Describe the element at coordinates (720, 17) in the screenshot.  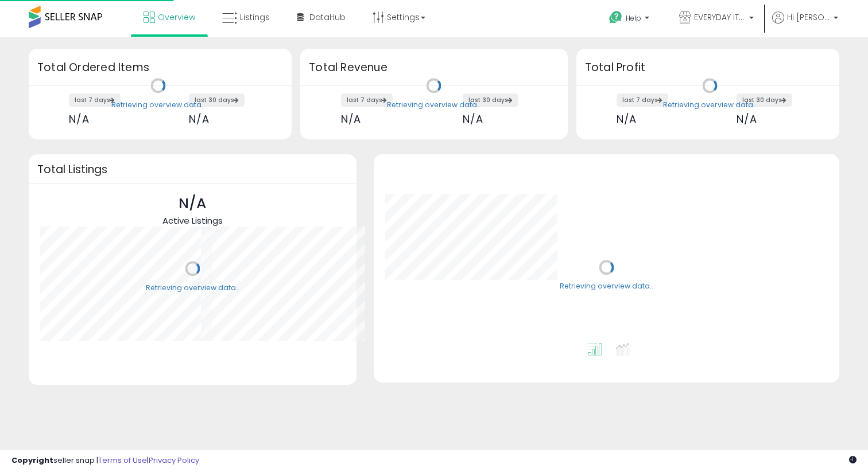
I see `span: EVERYDAY ITEMS 4 YOU` at that location.